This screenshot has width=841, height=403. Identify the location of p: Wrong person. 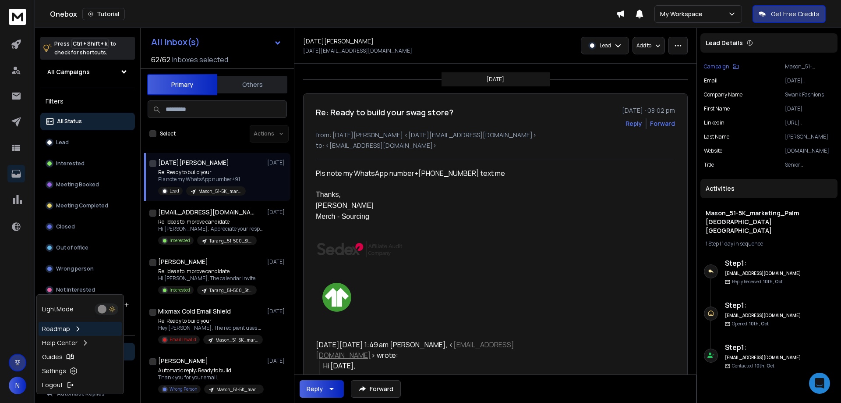
(75, 269).